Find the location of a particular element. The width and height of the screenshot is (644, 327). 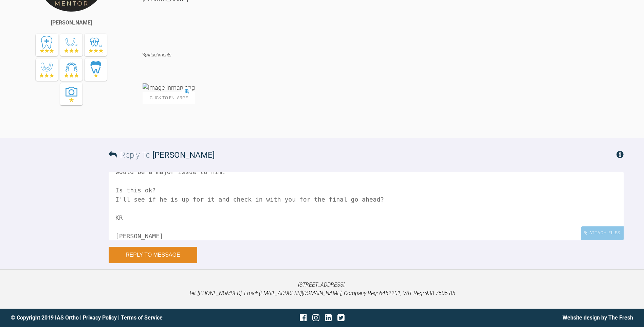

a: Terms of Service is located at coordinates (142, 317).